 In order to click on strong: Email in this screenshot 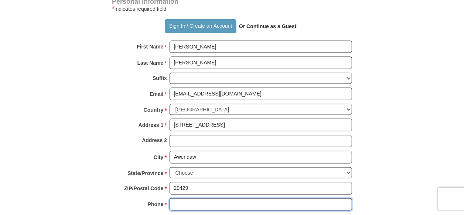, I will do `click(156, 94)`.